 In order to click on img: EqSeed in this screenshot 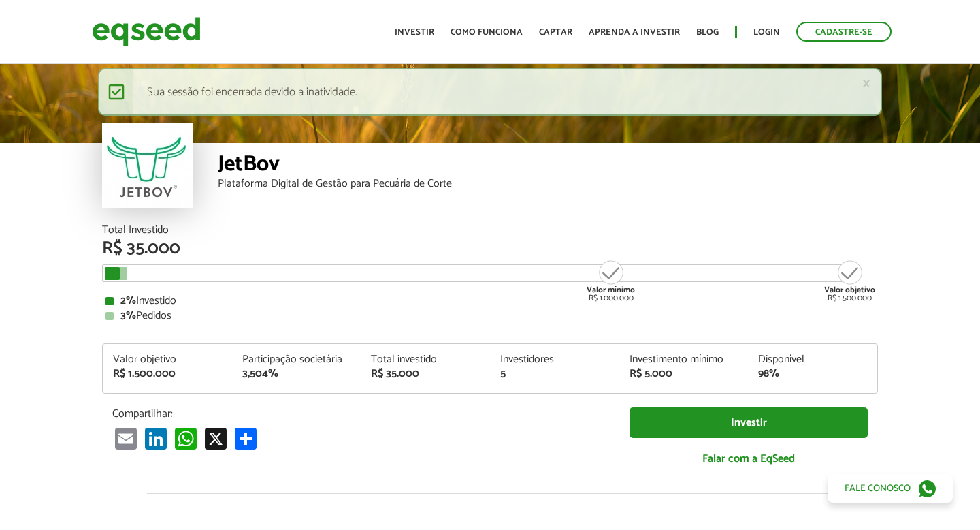, I will do `click(147, 31)`.